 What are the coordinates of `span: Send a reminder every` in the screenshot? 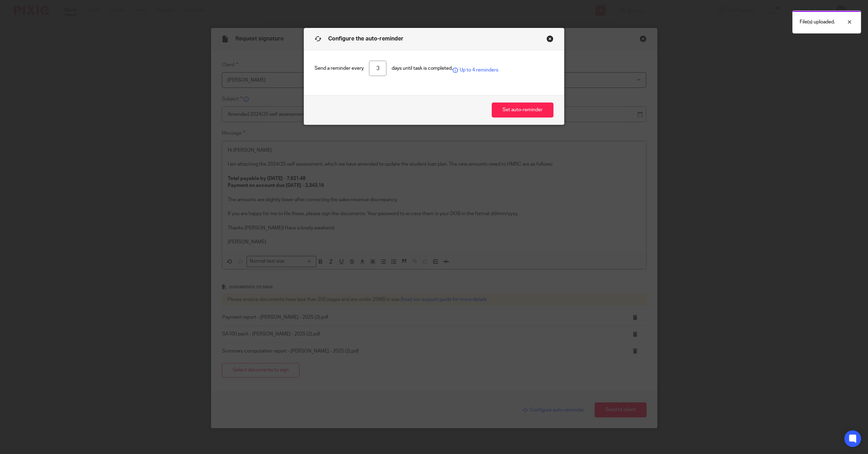 It's located at (339, 68).